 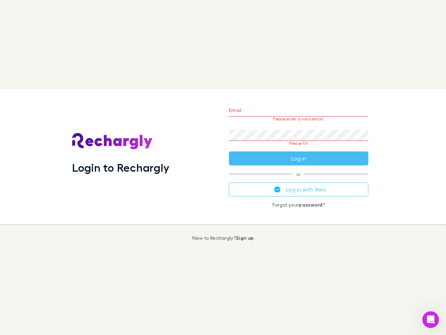 What do you see at coordinates (223, 238) in the screenshot?
I see `p: New to Rechargly?` at bounding box center [223, 238].